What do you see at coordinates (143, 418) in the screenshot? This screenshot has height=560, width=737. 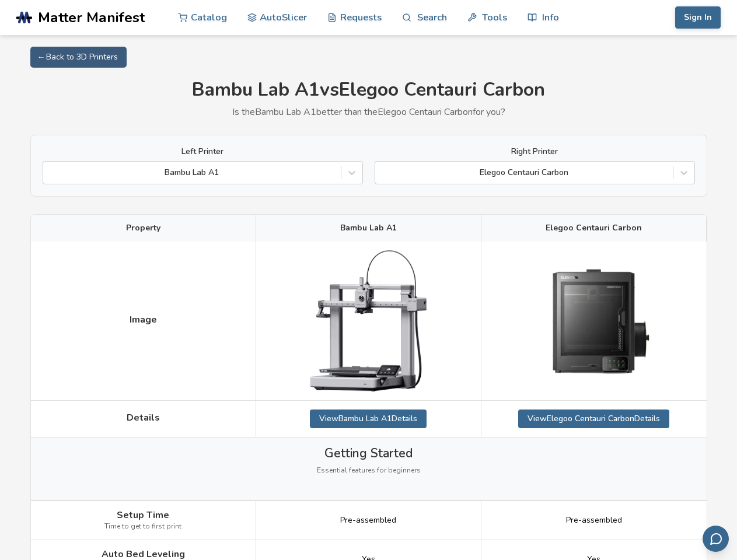 I see `span: Details` at bounding box center [143, 418].